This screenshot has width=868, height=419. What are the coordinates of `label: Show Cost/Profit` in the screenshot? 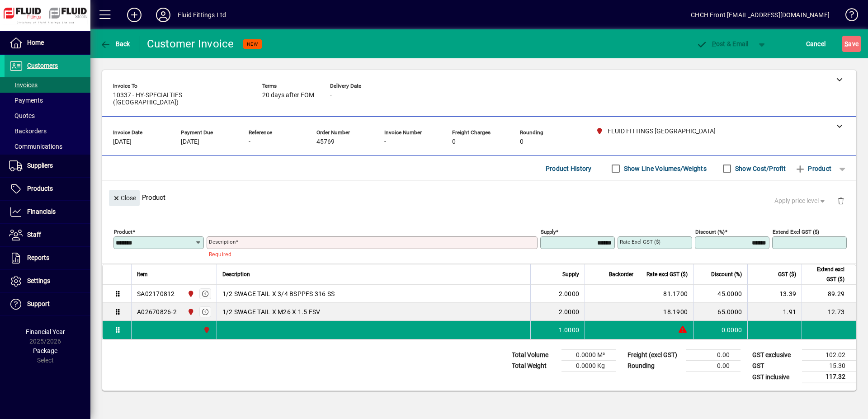 It's located at (760, 168).